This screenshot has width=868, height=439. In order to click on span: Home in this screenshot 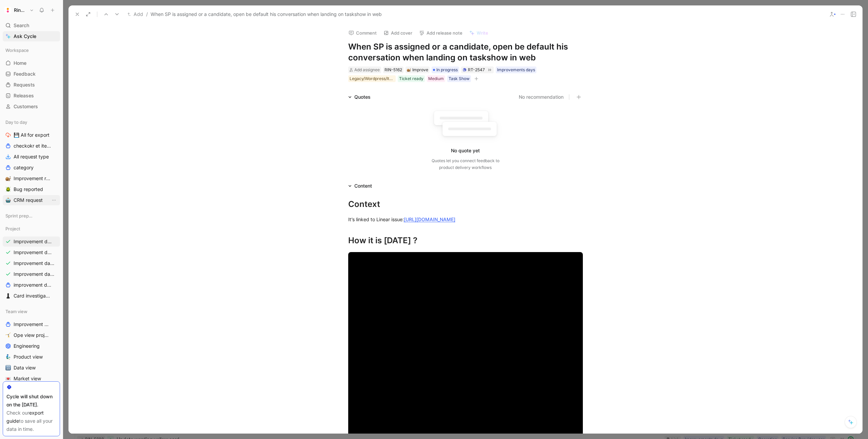, I will do `click(20, 63)`.